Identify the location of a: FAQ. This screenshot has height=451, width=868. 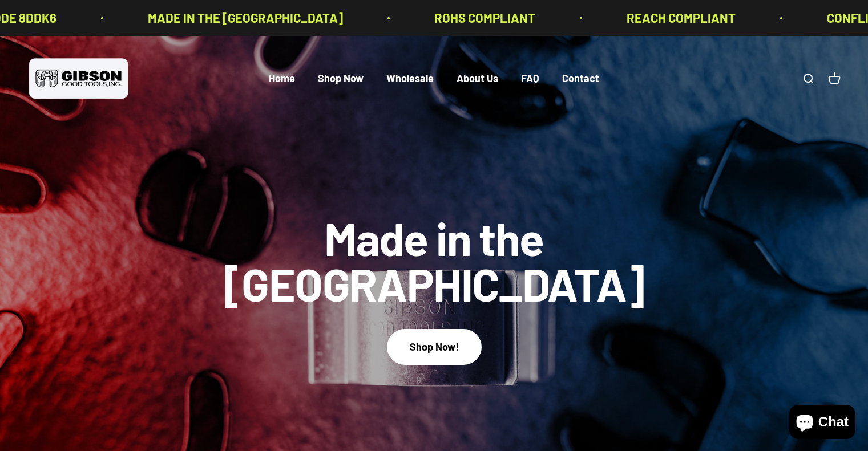
(530, 79).